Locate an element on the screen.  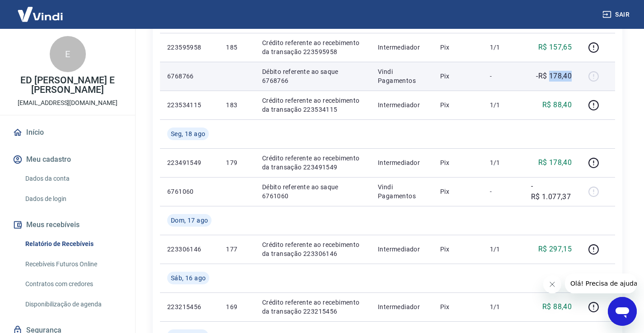
a: Disponibilização de agenda is located at coordinates (73, 305).